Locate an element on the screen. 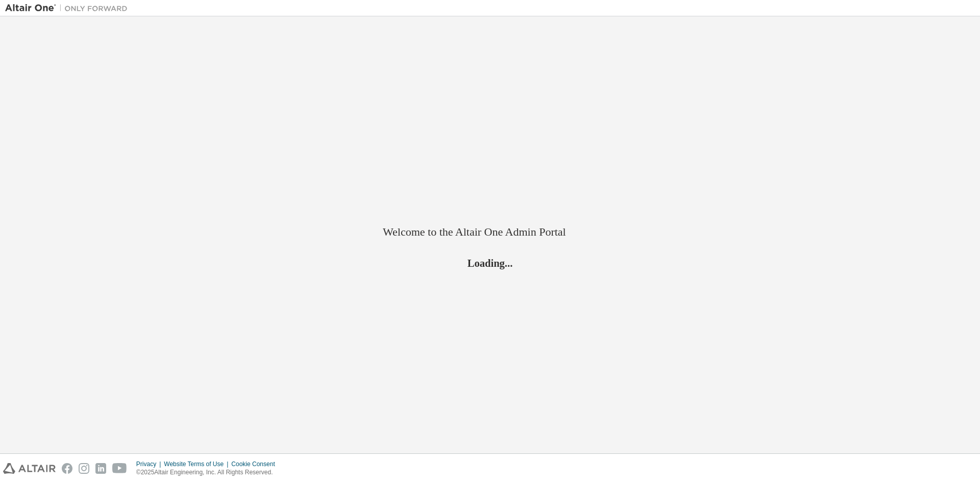  img: Altair One is located at coordinates (69, 8).